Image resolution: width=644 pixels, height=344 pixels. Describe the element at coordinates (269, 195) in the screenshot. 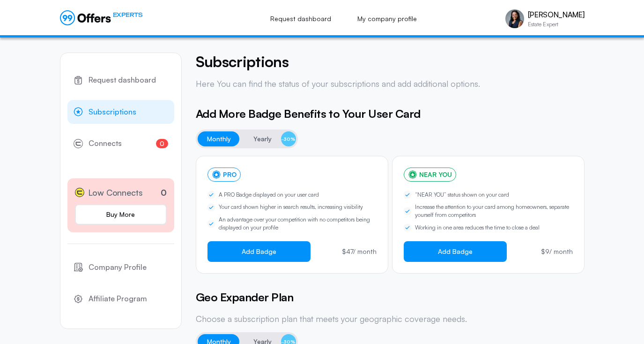

I see `span: A PRO Badge displayed on your user card` at that location.